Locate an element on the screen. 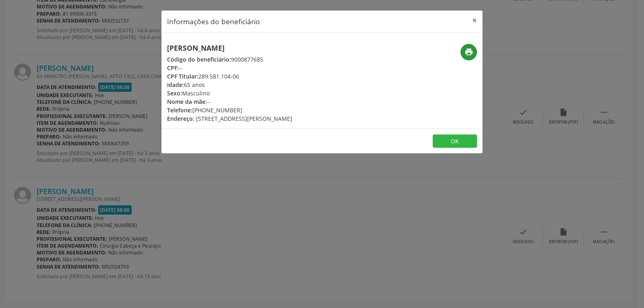  div: 289.581.104-06 is located at coordinates (230, 76).